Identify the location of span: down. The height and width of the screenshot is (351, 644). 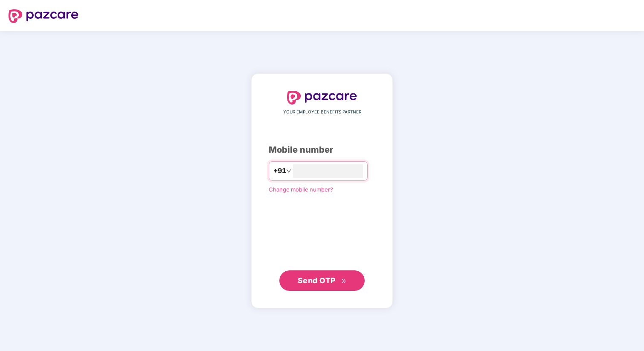
(289, 171).